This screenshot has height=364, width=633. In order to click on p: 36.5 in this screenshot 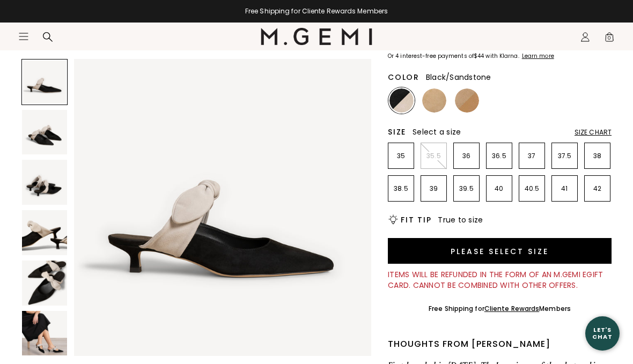, I will do `click(499, 156)`.